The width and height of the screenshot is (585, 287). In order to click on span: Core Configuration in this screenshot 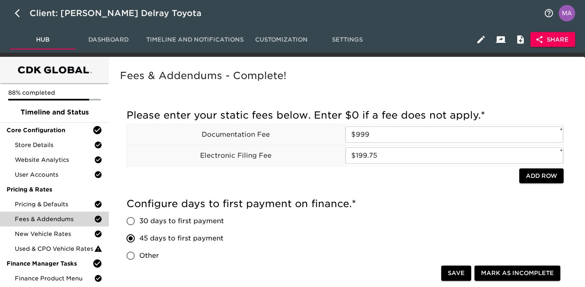, I will do `click(49, 130)`.